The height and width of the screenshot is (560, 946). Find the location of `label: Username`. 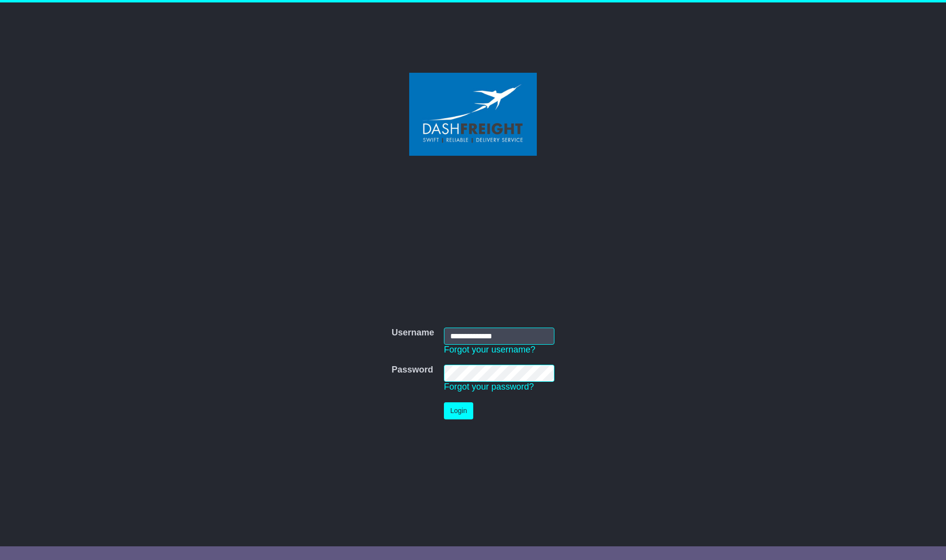

label: Username is located at coordinates (412, 333).